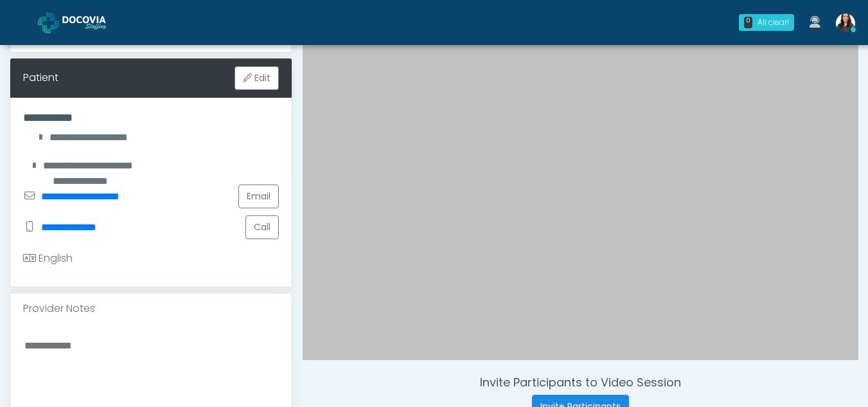  I want to click on div: Patient, so click(41, 78).